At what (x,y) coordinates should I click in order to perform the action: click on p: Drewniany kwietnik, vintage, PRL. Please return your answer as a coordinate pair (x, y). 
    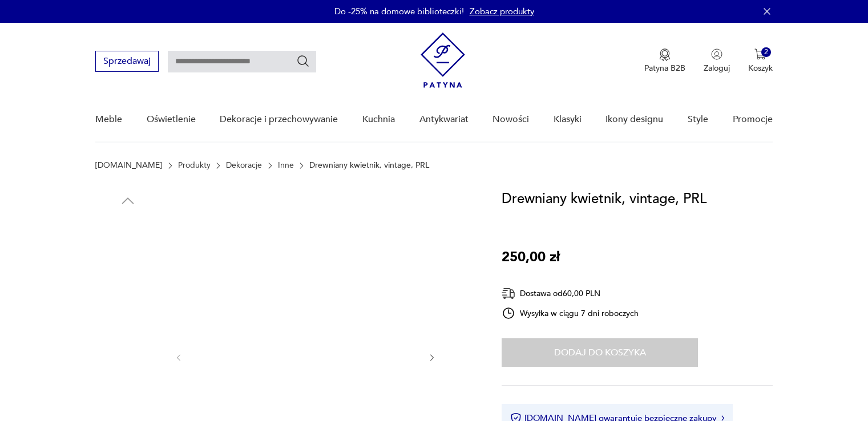
    Looking at the image, I should click on (369, 165).